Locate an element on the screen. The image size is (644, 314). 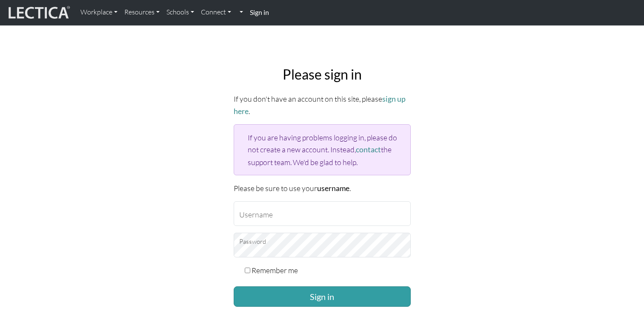
img: lecticalive is located at coordinates (38, 13).